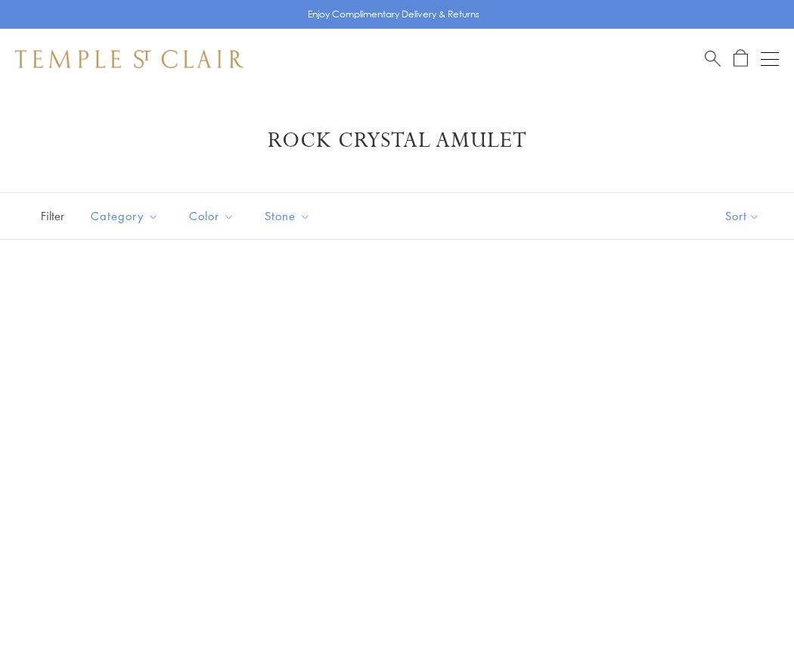  Describe the element at coordinates (127, 216) in the screenshot. I see `span: Category` at that location.